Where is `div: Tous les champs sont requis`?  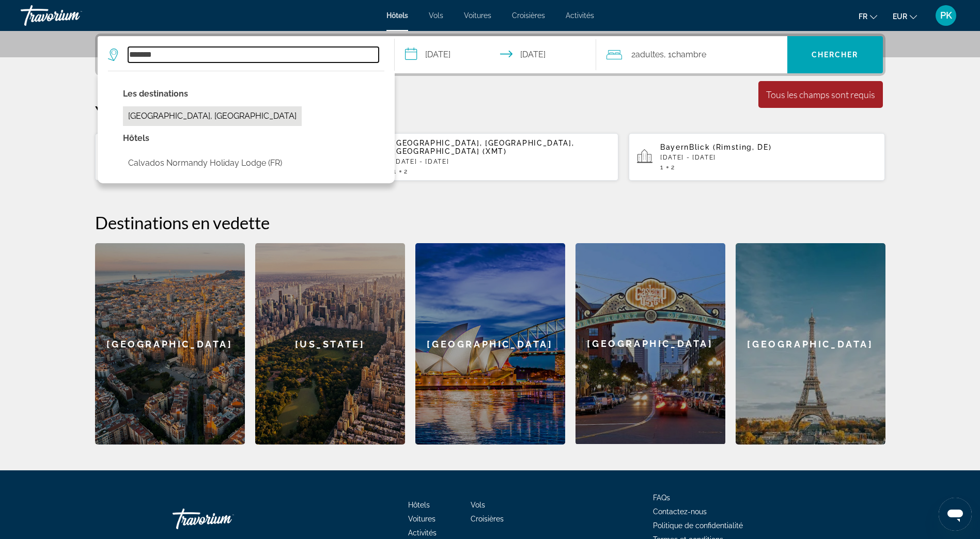
div: Tous les champs sont requis is located at coordinates (821, 95).